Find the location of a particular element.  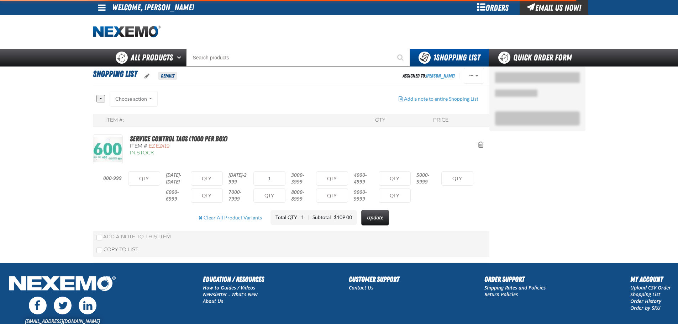

span: Add a Note to This Item is located at coordinates (137, 237).